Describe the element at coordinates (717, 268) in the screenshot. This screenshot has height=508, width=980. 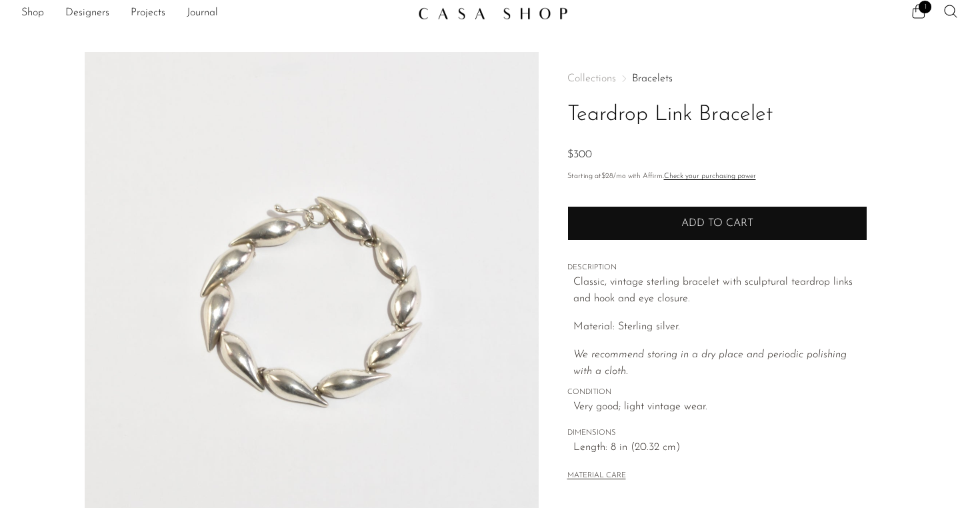
I see `span: DESCRIPTION` at that location.